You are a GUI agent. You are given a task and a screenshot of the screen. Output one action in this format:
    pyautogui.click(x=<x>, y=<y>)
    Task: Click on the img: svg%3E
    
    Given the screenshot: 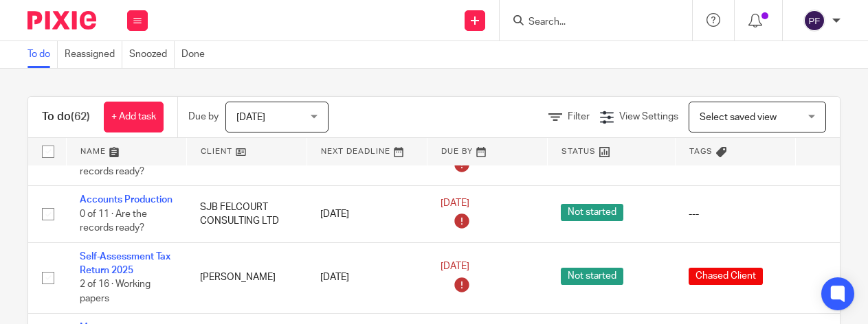 What is the action you would take?
    pyautogui.click(x=815, y=20)
    